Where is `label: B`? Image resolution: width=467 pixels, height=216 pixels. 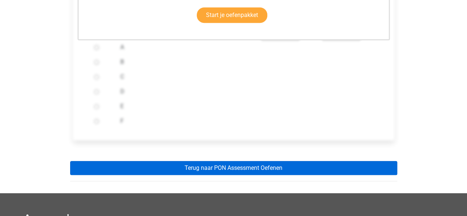
label: B is located at coordinates (246, 62).